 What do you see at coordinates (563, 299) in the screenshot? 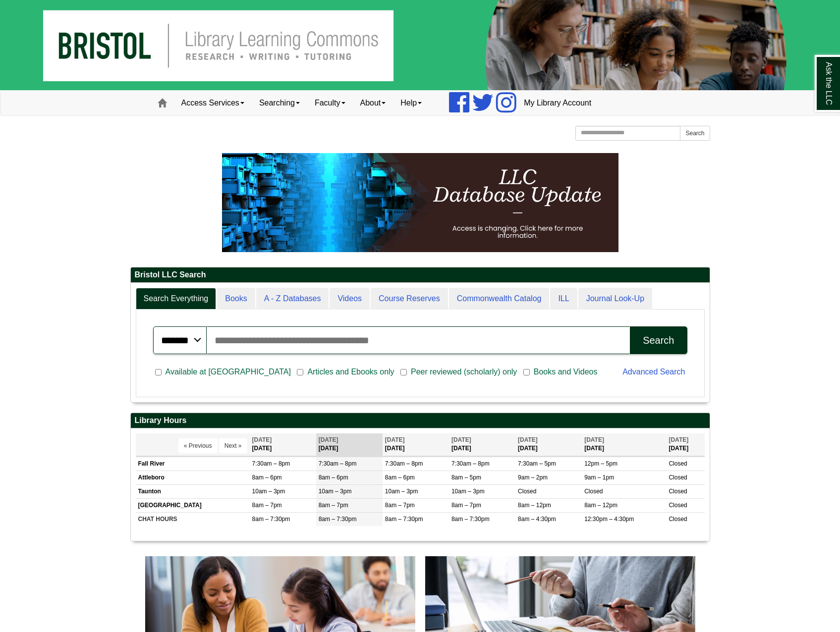
I see `a: ILL` at bounding box center [563, 299].